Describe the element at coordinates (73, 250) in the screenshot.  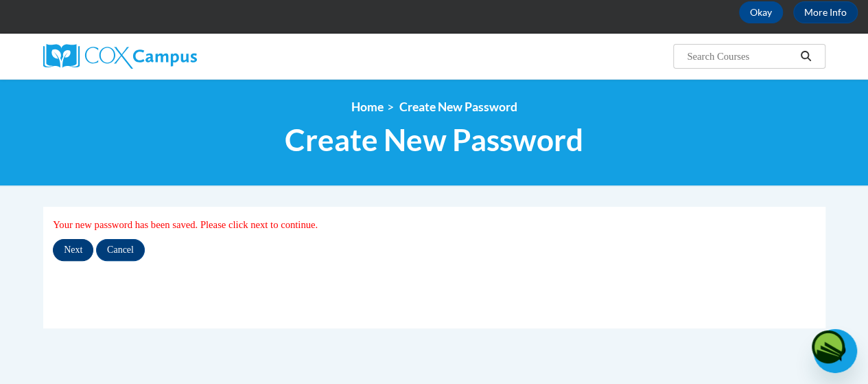
I see `input: Next` at that location.